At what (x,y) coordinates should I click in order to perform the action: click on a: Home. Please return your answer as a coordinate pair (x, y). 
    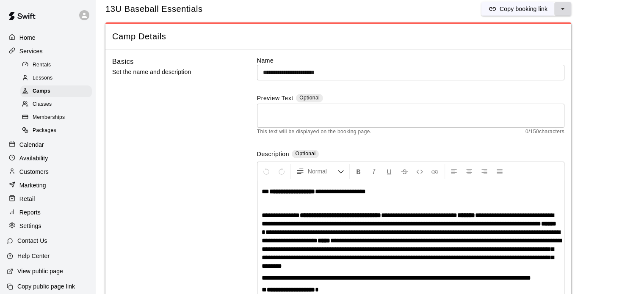
    Looking at the image, I should click on (47, 38).